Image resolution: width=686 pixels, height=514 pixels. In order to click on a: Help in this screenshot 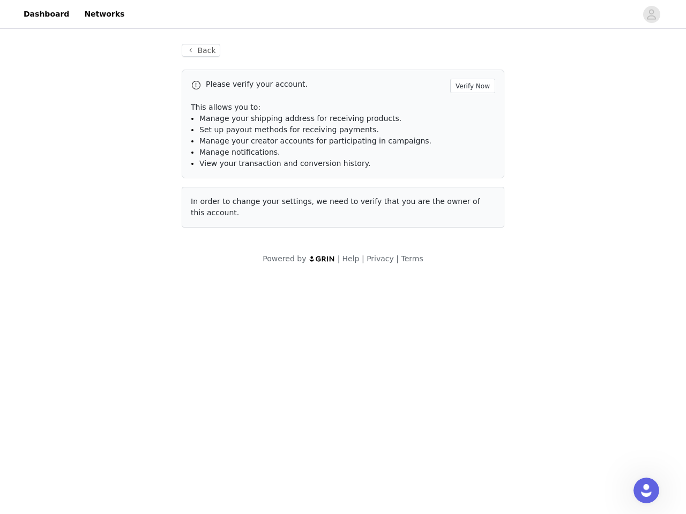, I will do `click(351, 259)`.